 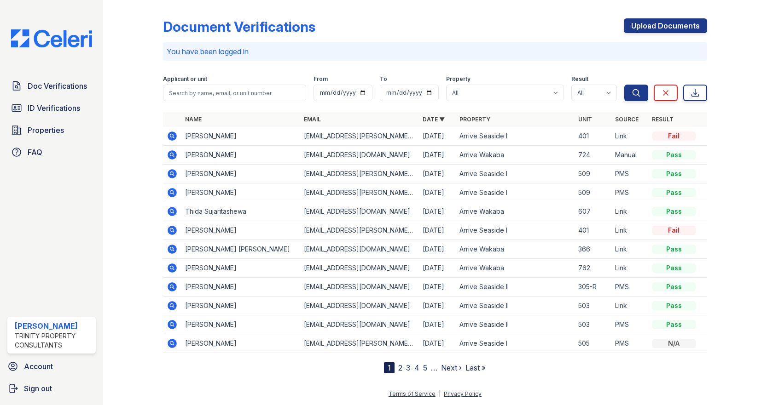 What do you see at coordinates (593, 249) in the screenshot?
I see `td: 366` at bounding box center [593, 249].